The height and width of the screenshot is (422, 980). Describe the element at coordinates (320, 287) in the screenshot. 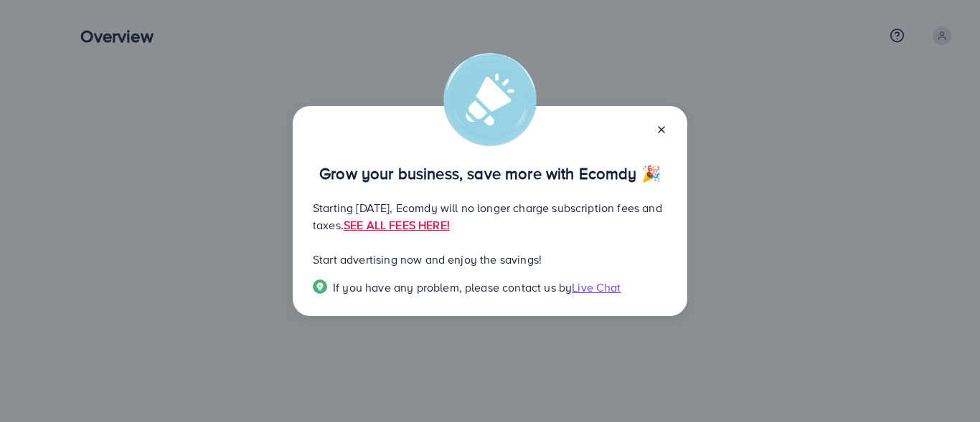

I see `img: Popup guide` at that location.